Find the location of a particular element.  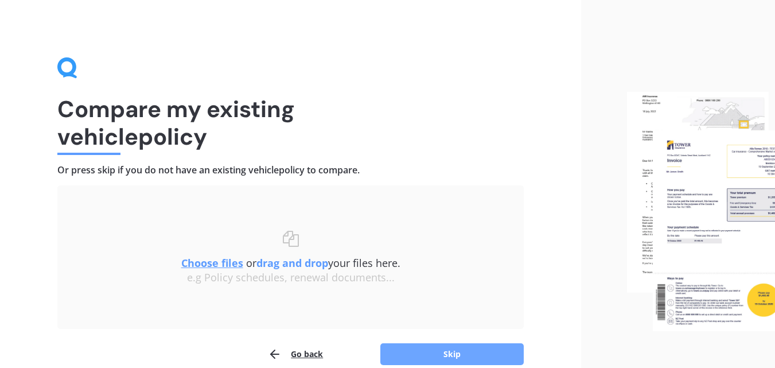

button: Skip is located at coordinates (452, 354).